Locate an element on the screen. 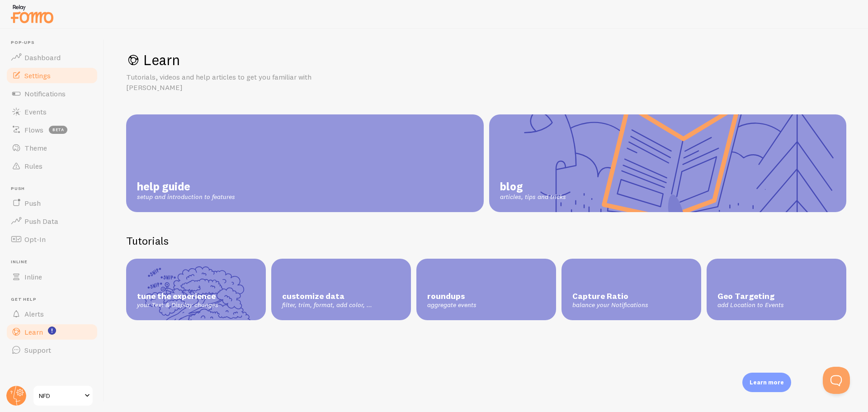 The height and width of the screenshot is (412, 868). span: Capture Ratio is located at coordinates (631, 296).